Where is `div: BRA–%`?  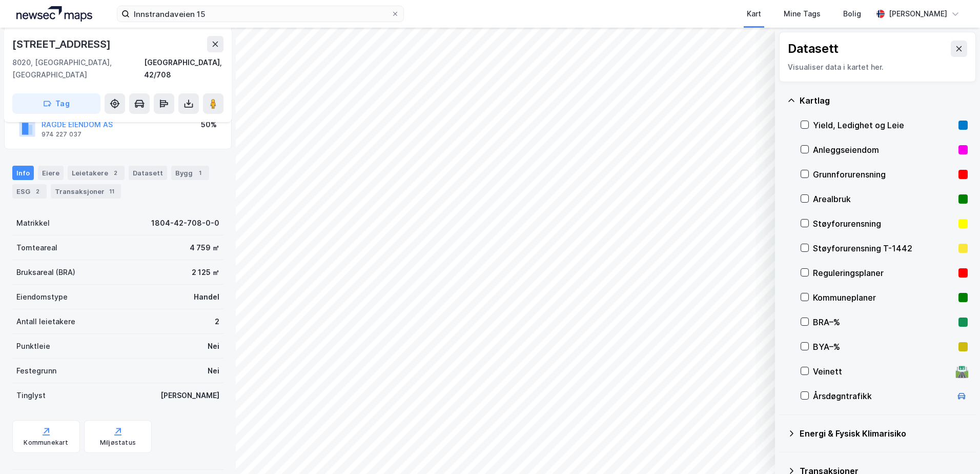
div: BRA–% is located at coordinates (884, 322).